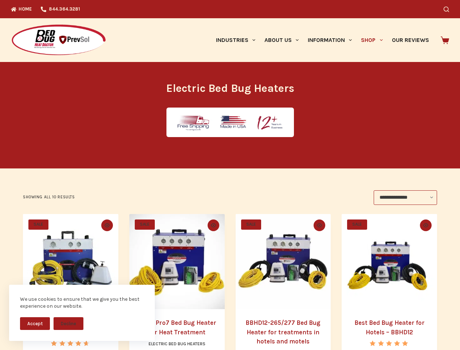 The image size is (460, 350). I want to click on a: Best Bed Bug Heater for Hotels - BBHD12, so click(390, 262).